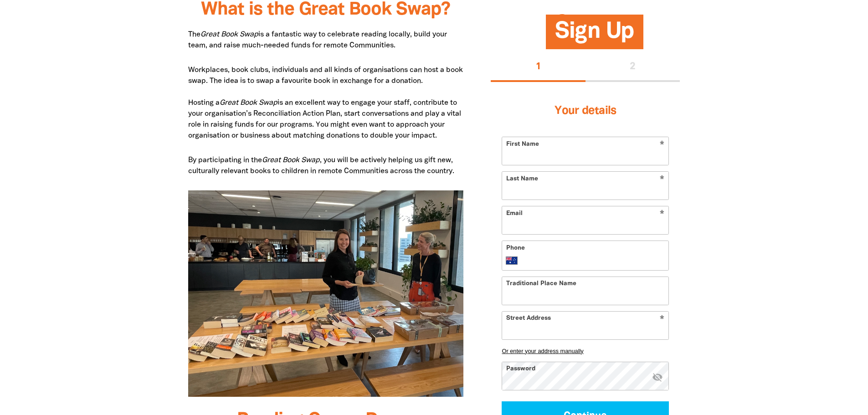  I want to click on p: The is a fantastic way to celebrate reading locally, build your team, and raise much-needed funds..., so click(326, 40).